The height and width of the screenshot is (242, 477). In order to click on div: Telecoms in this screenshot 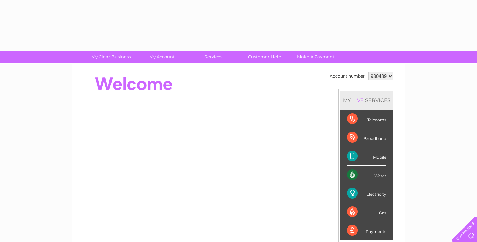, I will do `click(367, 119)`.